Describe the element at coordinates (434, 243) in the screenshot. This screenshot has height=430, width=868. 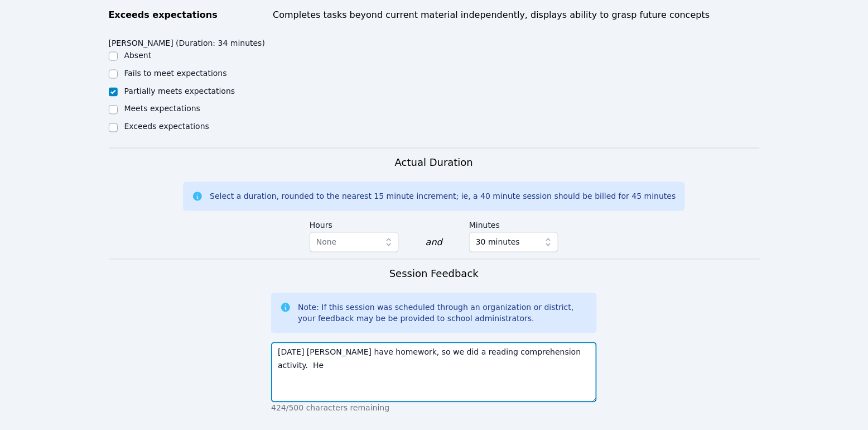
I see `div: and` at that location.